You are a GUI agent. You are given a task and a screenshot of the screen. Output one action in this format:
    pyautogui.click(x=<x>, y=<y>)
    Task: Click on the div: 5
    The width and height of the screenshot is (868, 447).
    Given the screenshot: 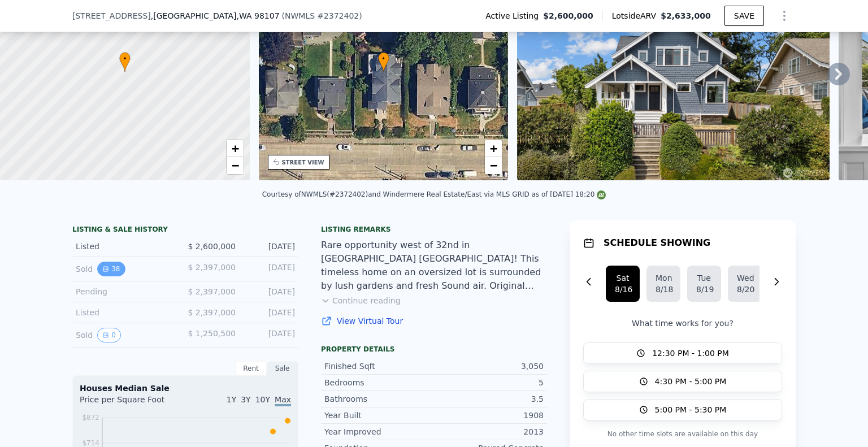 What is the action you would take?
    pyautogui.click(x=489, y=383)
    